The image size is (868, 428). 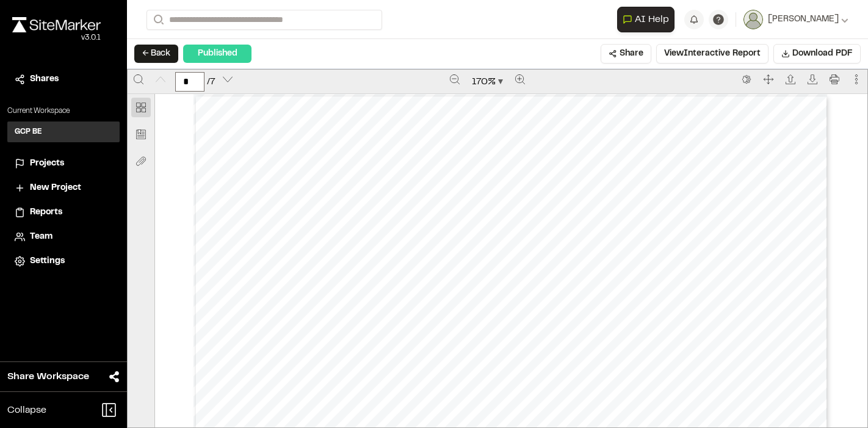 I want to click on button: Print, so click(x=834, y=79).